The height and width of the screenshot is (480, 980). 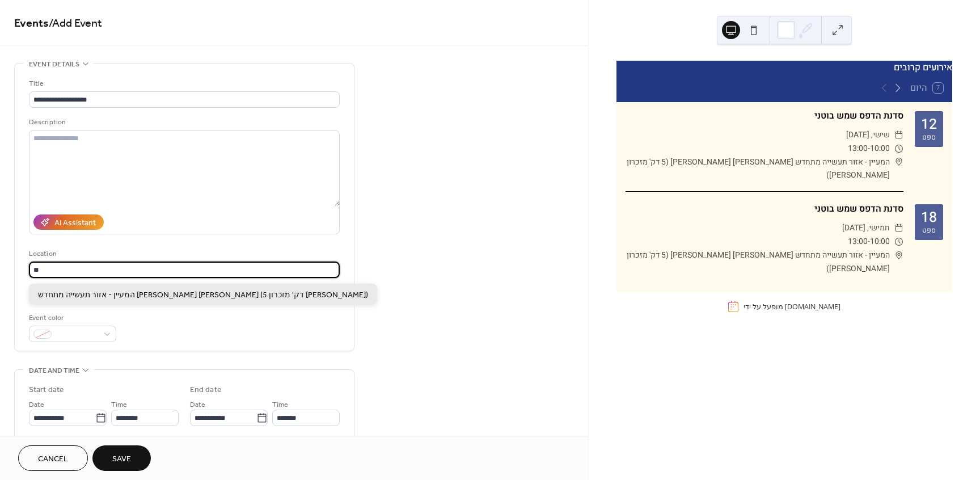 I want to click on span: Event details, so click(x=54, y=64).